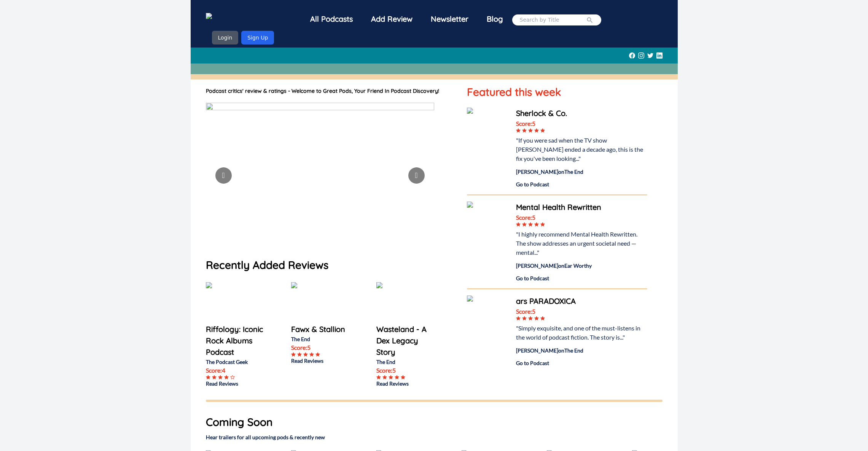  What do you see at coordinates (223, 175) in the screenshot?
I see `button: Go to previous slide` at bounding box center [223, 175].